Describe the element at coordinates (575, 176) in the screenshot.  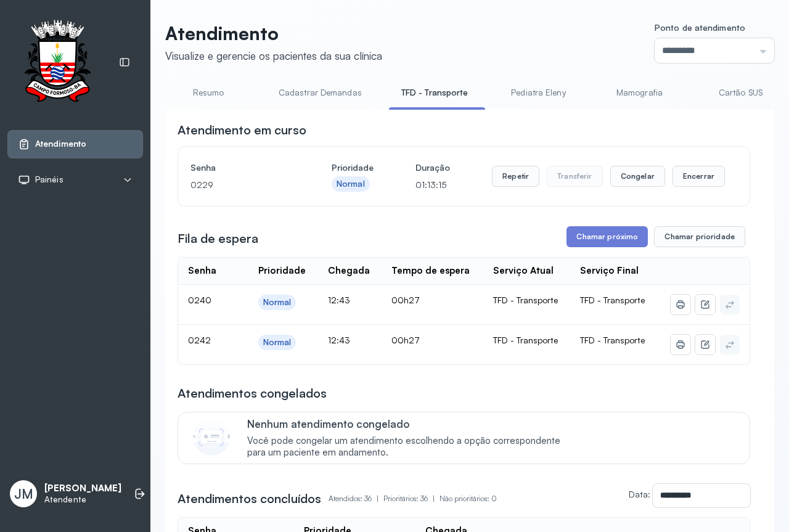
I see `button: Transferir` at that location.